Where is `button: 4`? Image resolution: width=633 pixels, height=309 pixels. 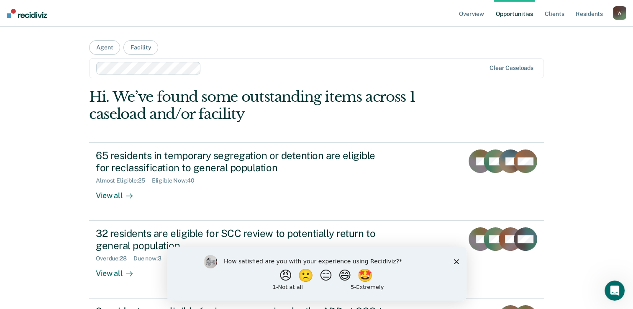
button: 4 is located at coordinates (179, 29).